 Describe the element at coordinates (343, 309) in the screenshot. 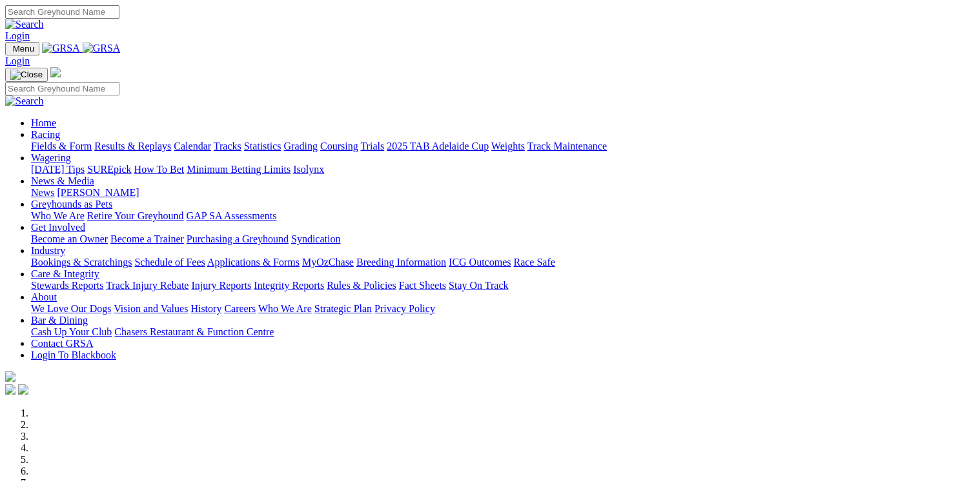

I see `a: Strategic Plan` at that location.